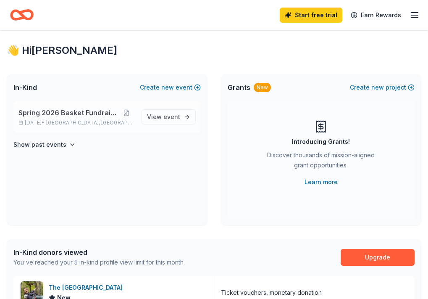 The width and height of the screenshot is (428, 299). What do you see at coordinates (311, 15) in the screenshot?
I see `a: Start free trial` at bounding box center [311, 15].